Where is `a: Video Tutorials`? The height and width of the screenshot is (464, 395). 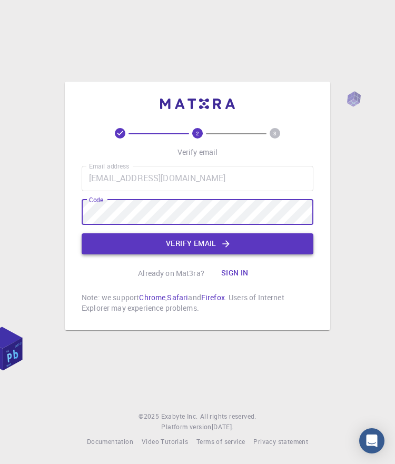 a: Video Tutorials is located at coordinates (165, 442).